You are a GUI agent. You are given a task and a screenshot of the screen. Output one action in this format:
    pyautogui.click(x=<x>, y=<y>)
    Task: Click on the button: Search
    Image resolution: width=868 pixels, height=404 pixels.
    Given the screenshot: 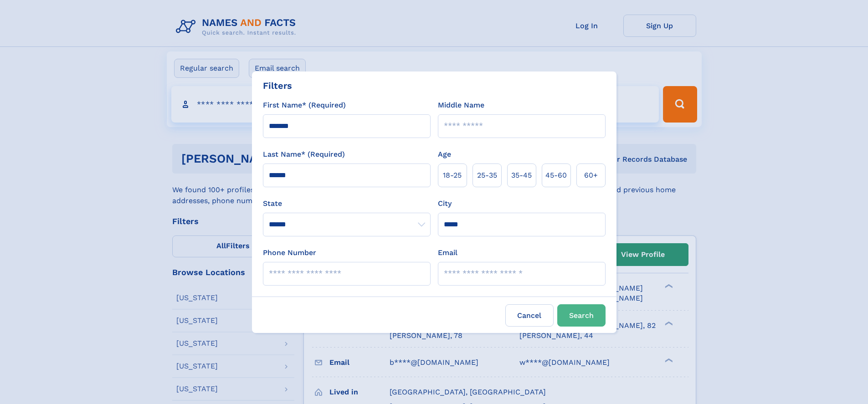 What is the action you would take?
    pyautogui.click(x=581, y=315)
    